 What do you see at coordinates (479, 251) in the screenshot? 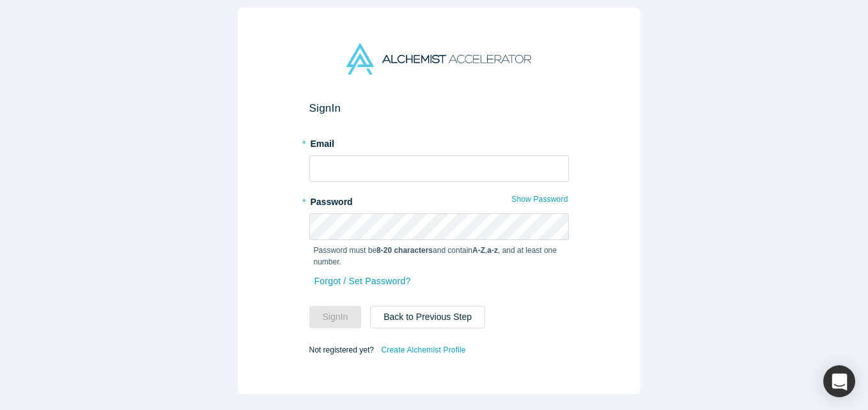
I see `strong: A-Z` at bounding box center [479, 251].